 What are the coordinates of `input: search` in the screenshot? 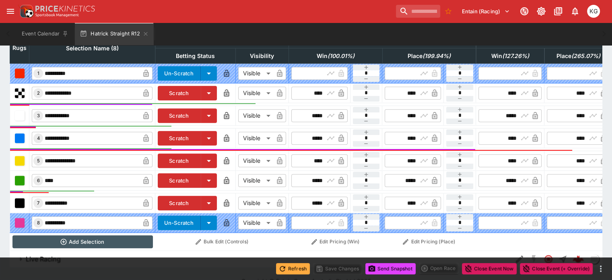 It's located at (418, 11).